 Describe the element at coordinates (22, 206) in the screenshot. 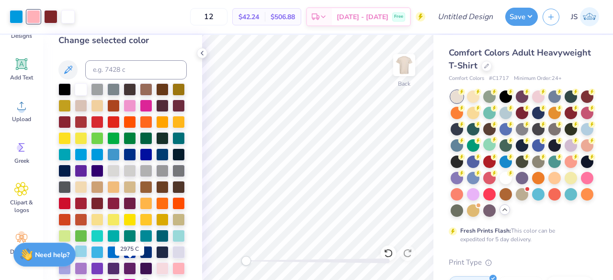

I see `span: Clipart & logos` at that location.